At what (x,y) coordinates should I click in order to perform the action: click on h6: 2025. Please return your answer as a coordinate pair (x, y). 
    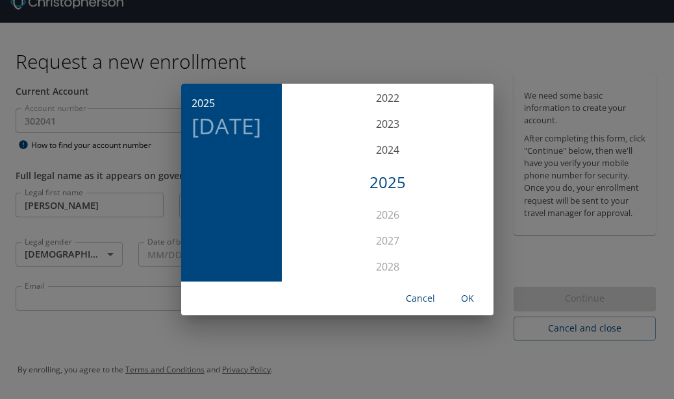
    Looking at the image, I should click on (203, 103).